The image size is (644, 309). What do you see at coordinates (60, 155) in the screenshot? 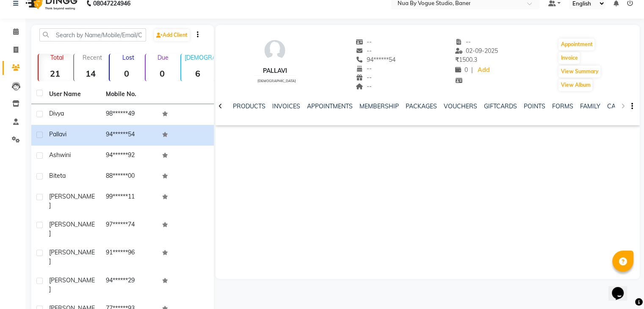
I see `span: Ashwini` at bounding box center [60, 155].